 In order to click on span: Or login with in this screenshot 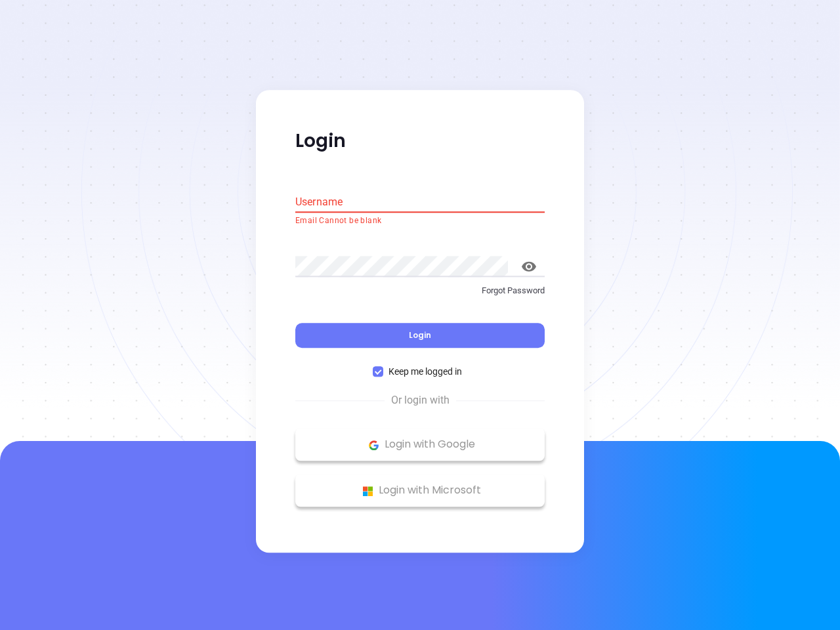, I will do `click(420, 401)`.